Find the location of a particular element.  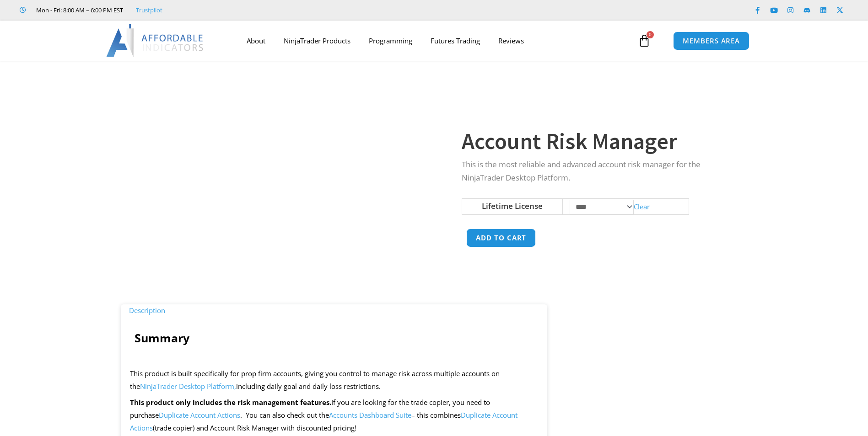

a: NinjaTrader Desktop Platform, is located at coordinates (188, 387).